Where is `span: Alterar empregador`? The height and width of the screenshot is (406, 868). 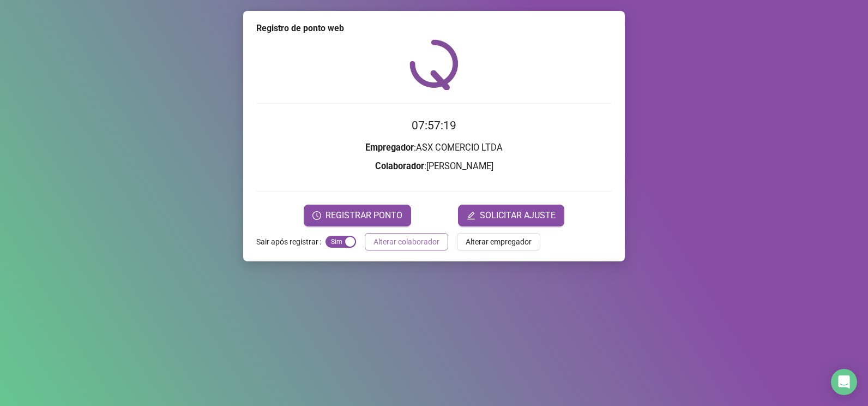
span: Alterar empregador is located at coordinates (498, 242).